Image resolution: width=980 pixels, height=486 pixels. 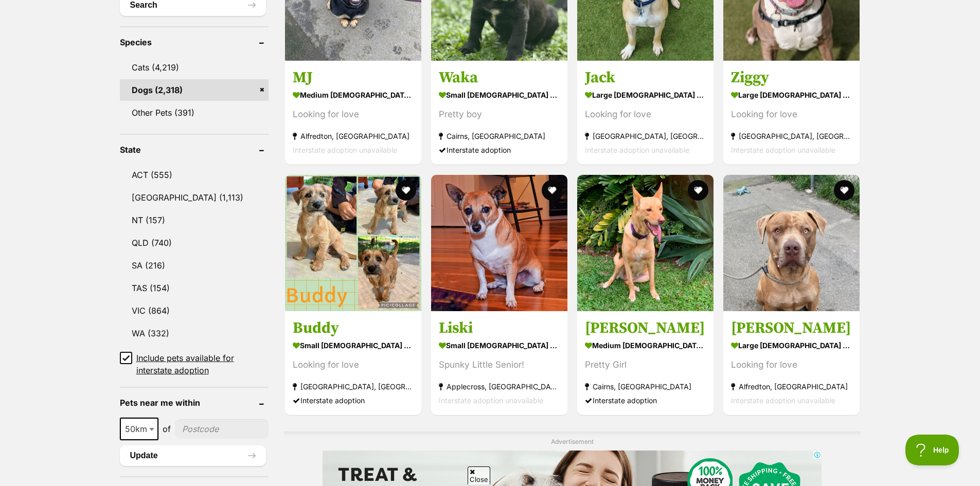 I want to click on button: Update, so click(x=193, y=456).